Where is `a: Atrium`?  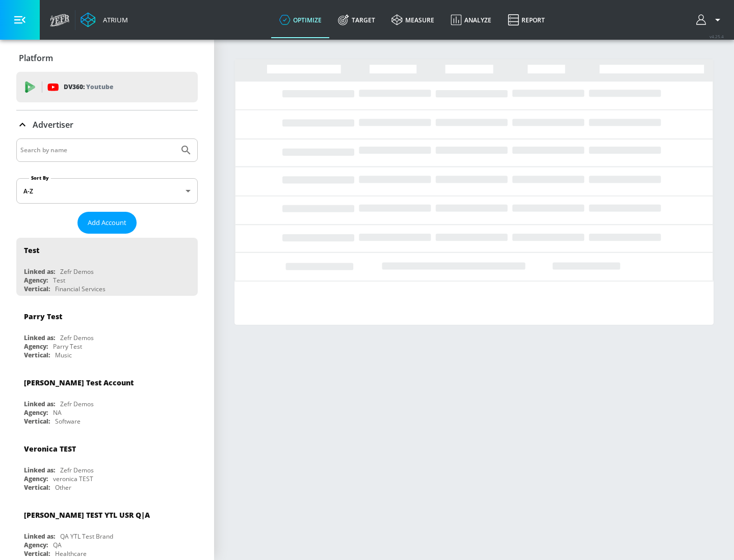 a: Atrium is located at coordinates (104, 20).